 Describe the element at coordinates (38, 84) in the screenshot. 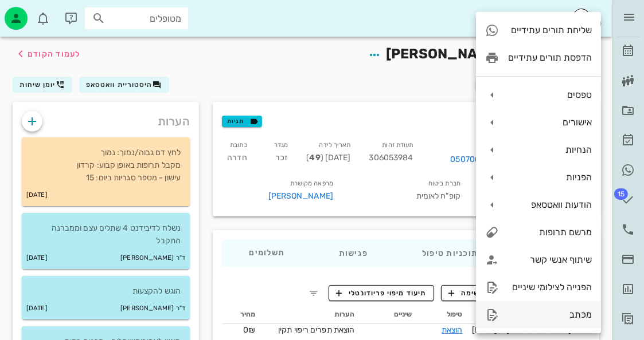

I see `span: יומן שיחות` at that location.